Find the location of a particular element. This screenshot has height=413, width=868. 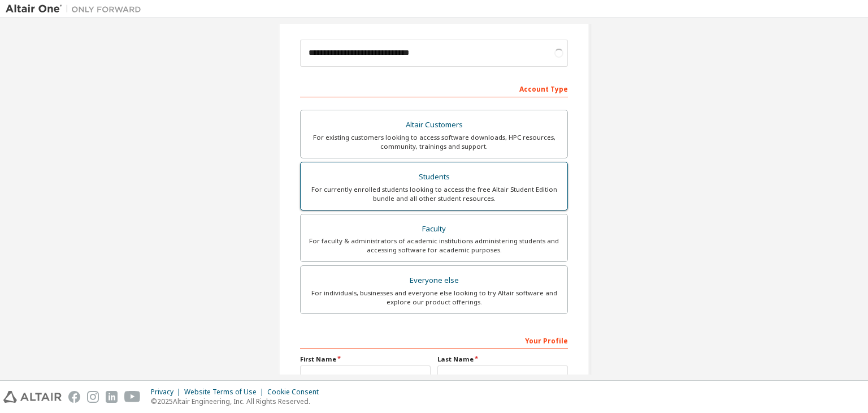

div: For faculty & administrators of academic institutions administering students and accessing softwa... is located at coordinates (434, 246).